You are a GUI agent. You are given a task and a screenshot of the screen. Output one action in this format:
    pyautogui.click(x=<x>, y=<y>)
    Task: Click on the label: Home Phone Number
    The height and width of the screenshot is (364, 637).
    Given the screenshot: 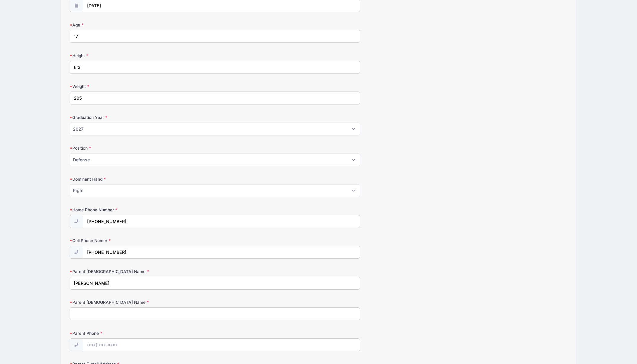 What is the action you would take?
    pyautogui.click(x=152, y=210)
    